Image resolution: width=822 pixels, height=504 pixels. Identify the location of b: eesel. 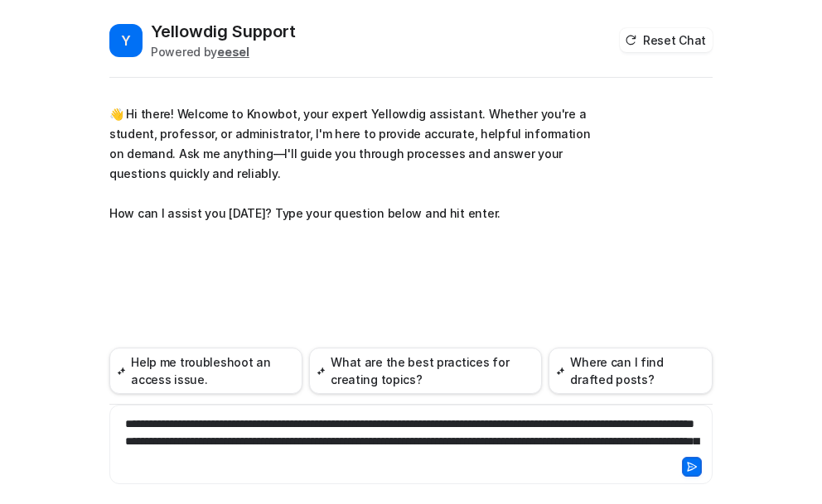
(233, 51).